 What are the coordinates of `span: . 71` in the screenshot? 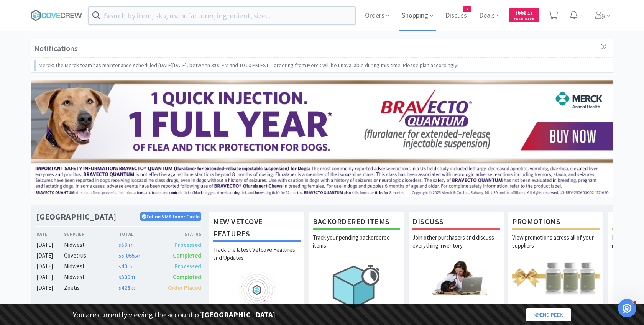 It's located at (133, 277).